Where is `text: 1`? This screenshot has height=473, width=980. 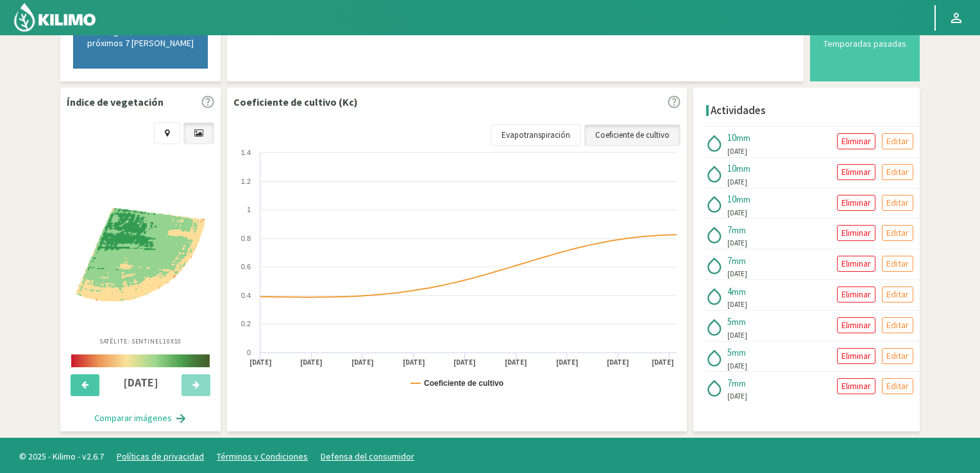
text: 1 is located at coordinates (249, 210).